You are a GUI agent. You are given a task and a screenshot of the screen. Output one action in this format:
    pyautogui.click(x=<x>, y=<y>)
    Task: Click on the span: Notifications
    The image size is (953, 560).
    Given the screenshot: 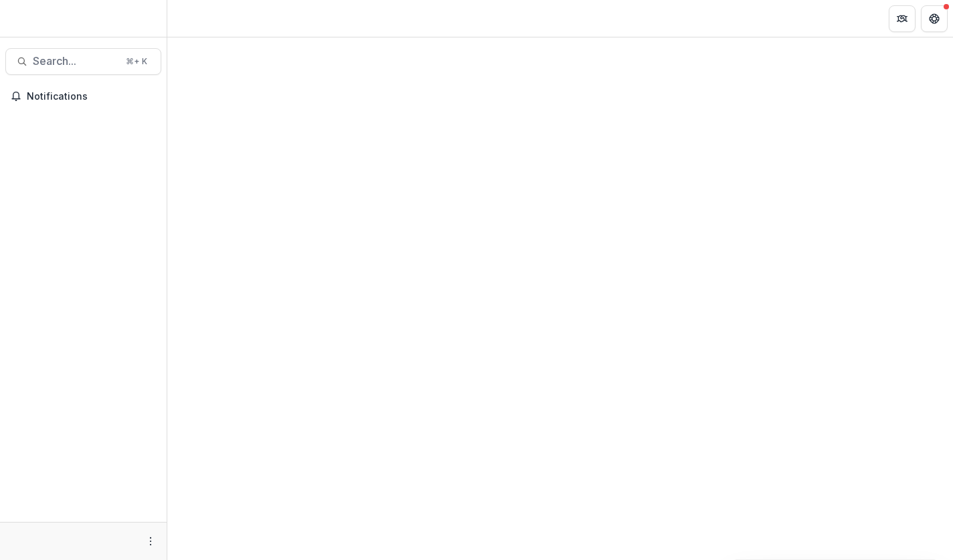 What is the action you would take?
    pyautogui.click(x=91, y=96)
    